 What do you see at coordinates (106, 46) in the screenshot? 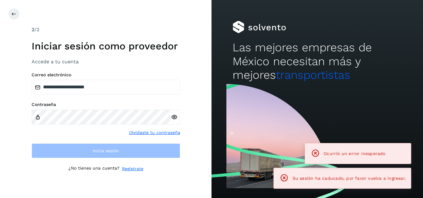
I see `h1: Iniciar sesión como proveedor` at bounding box center [106, 46].